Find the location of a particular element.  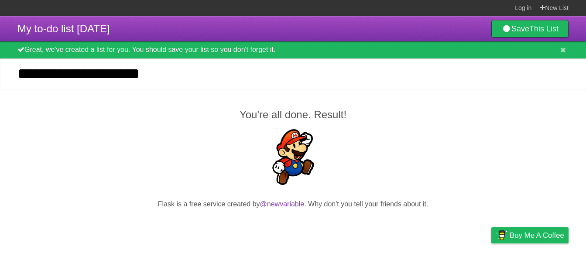

b: This List is located at coordinates (544, 29).